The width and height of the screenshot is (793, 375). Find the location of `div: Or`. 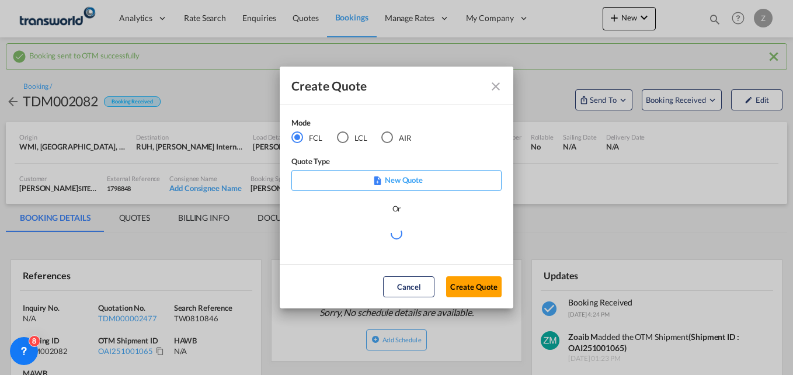

div: Or is located at coordinates (397, 208).